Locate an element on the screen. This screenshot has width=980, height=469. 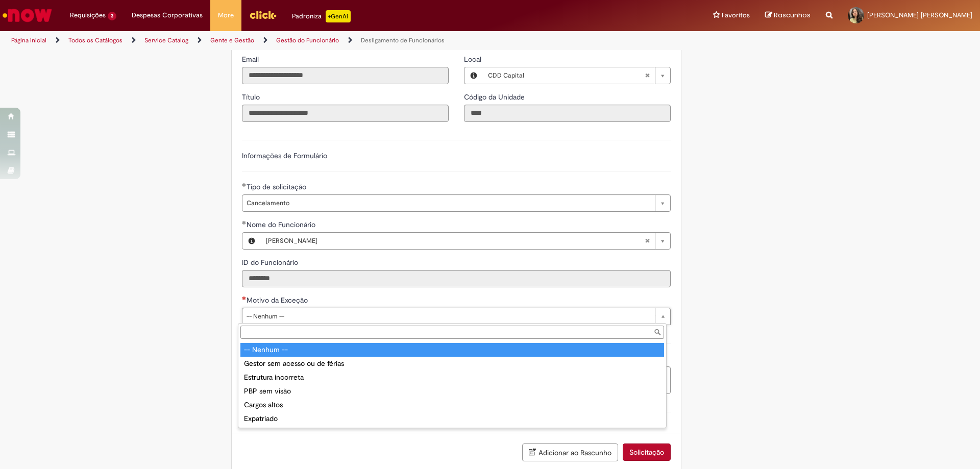
div: Expatriado is located at coordinates (453, 418).